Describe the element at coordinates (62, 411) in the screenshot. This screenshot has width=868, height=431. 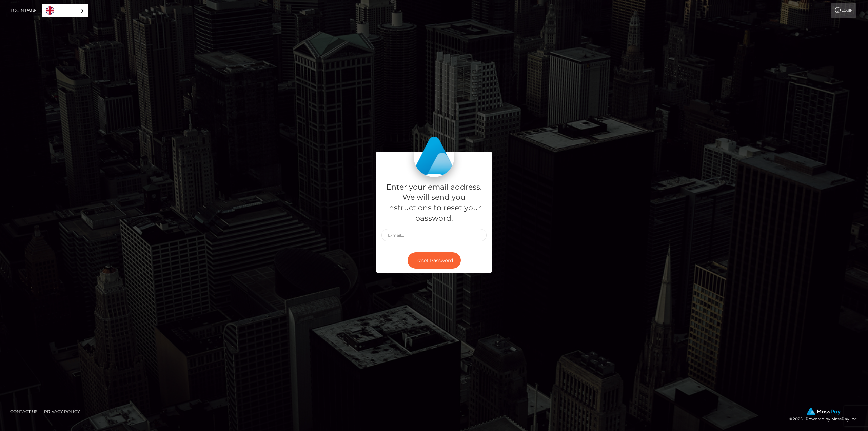
I see `a: Privacy Policy` at that location.